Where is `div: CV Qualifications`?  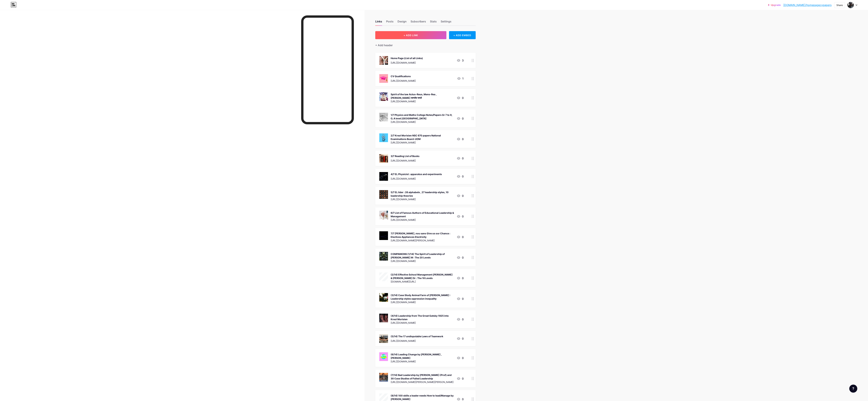
div: CV Qualifications is located at coordinates (403, 76).